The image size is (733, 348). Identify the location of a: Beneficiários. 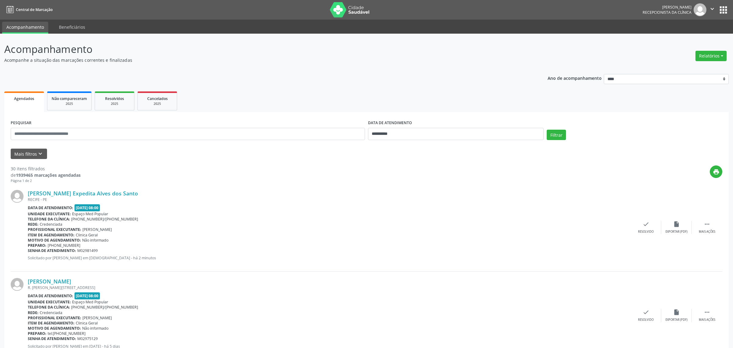
(72, 27).